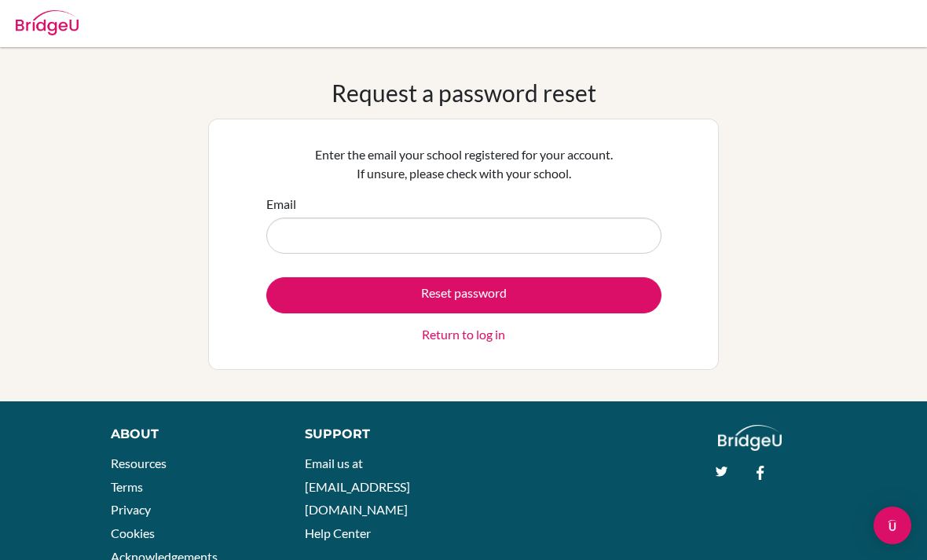  I want to click on img: Bridge-U, so click(47, 23).